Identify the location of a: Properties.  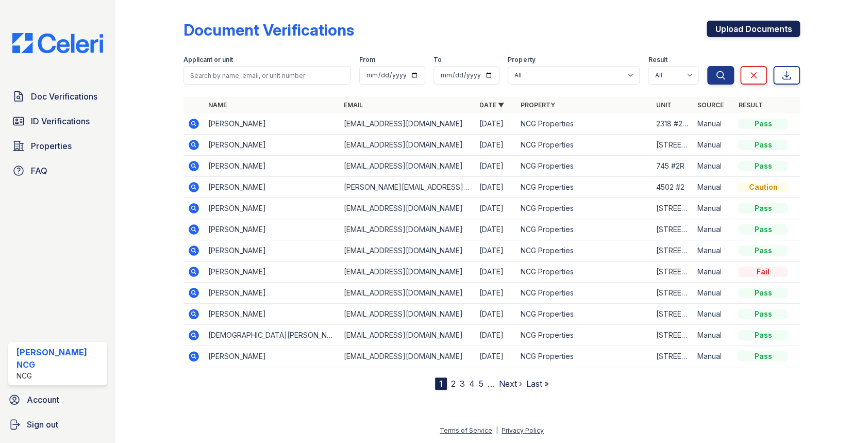
(58, 145).